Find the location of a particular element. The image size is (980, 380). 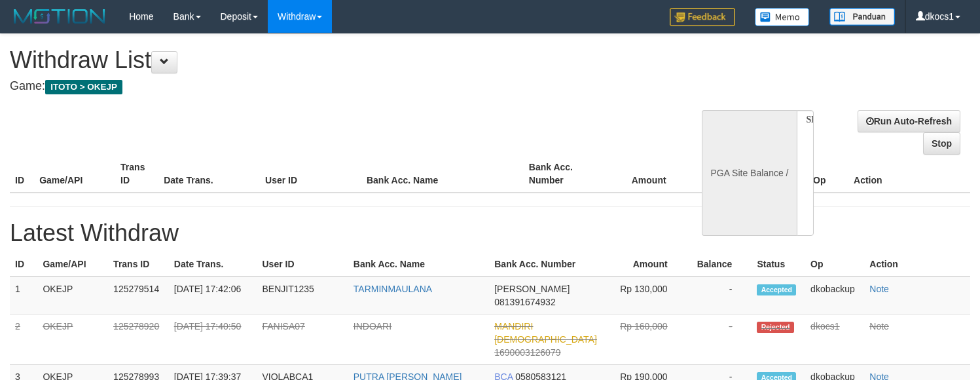

a: Run Auto-Refresh is located at coordinates (909, 121).